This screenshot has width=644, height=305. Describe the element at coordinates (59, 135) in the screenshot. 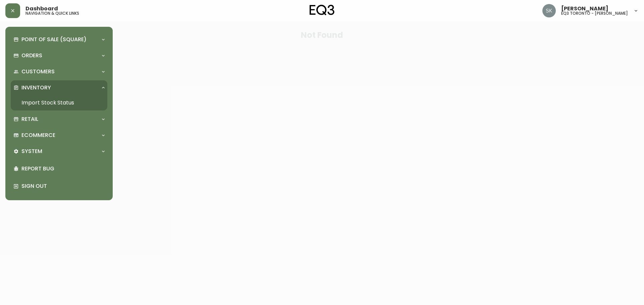

I see `div: Ecommerce` at that location.